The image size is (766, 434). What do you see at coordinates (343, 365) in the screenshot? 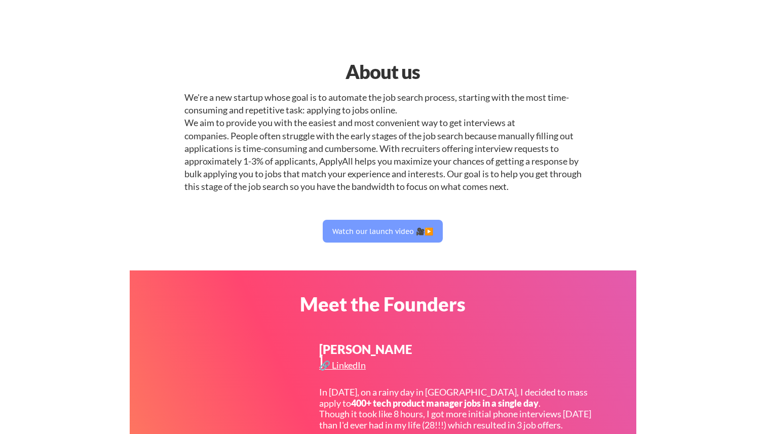
I see `div: 🔗 LinkedIn` at bounding box center [343, 365].